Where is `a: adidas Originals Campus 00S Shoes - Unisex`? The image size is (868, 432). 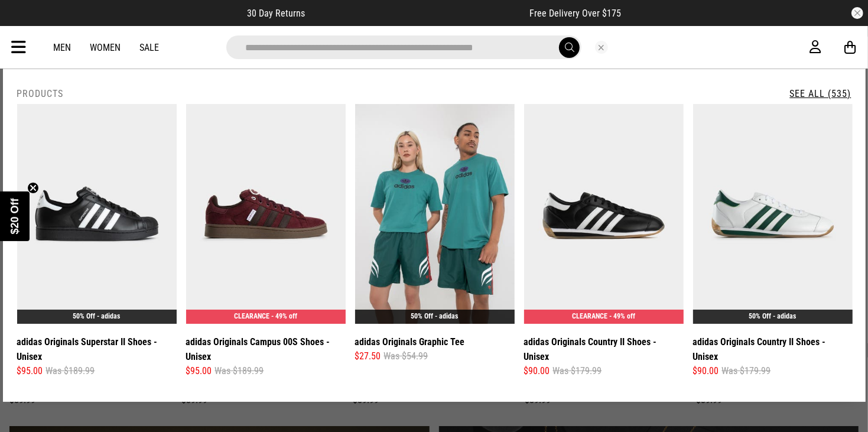 a: adidas Originals Campus 00S Shoes - Unisex is located at coordinates (266, 349).